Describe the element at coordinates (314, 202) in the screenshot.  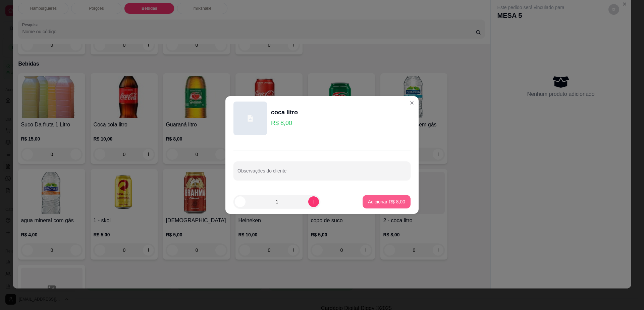
I see `button: increase-product-quantity` at that location.